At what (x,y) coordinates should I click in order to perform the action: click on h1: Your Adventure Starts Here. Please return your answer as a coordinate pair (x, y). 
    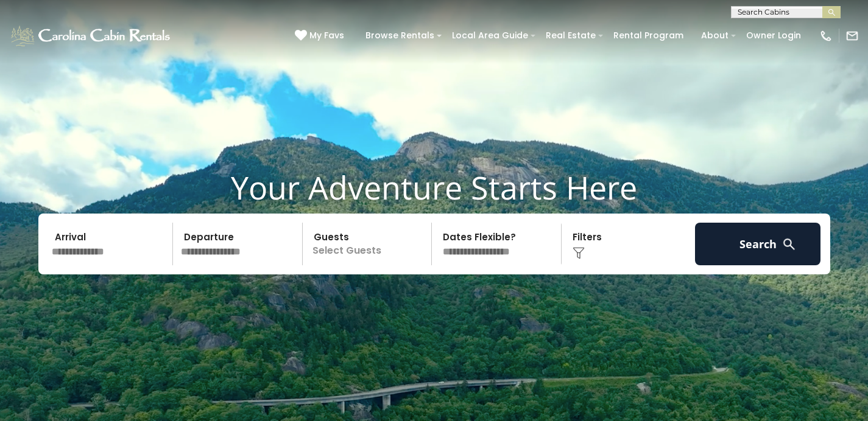
    Looking at the image, I should click on (434, 187).